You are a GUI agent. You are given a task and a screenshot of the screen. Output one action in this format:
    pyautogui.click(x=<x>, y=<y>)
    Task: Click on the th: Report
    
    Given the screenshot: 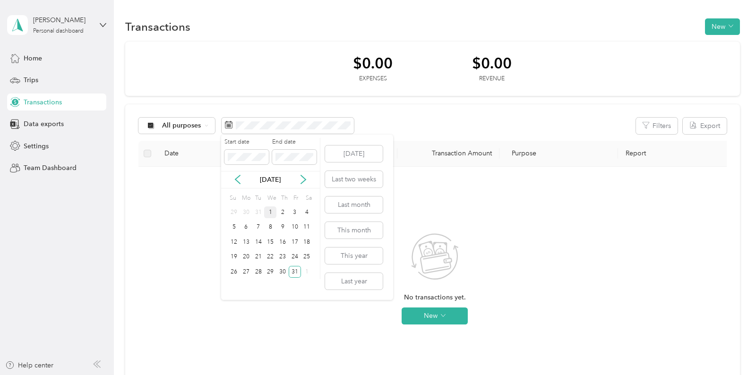 What is the action you would take?
    pyautogui.click(x=675, y=154)
    